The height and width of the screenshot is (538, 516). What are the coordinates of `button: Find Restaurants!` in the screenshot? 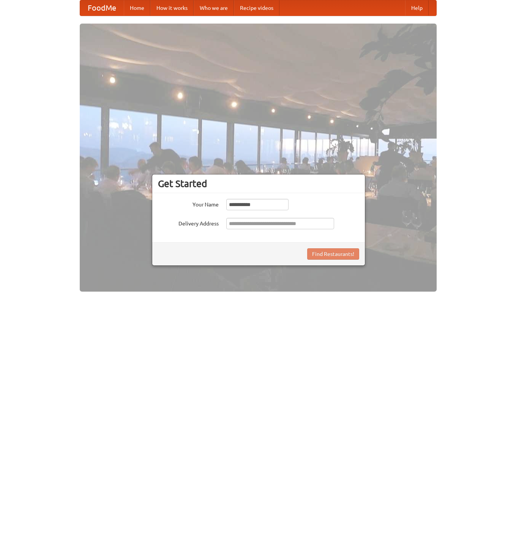 It's located at (333, 254).